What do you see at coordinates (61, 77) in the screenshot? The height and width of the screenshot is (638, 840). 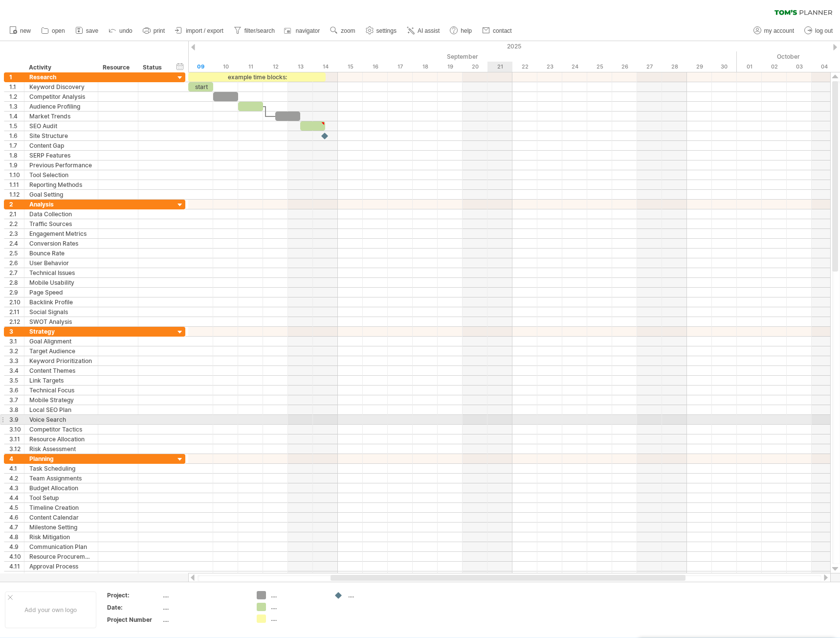 I see `div: Research` at bounding box center [61, 77].